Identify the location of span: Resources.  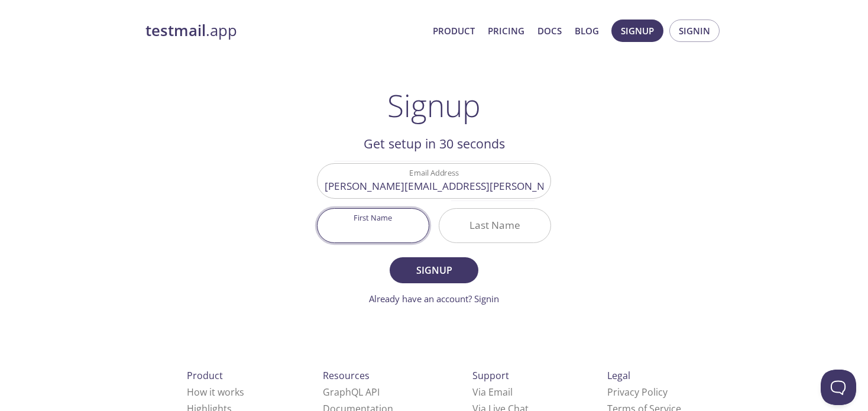
(346, 375).